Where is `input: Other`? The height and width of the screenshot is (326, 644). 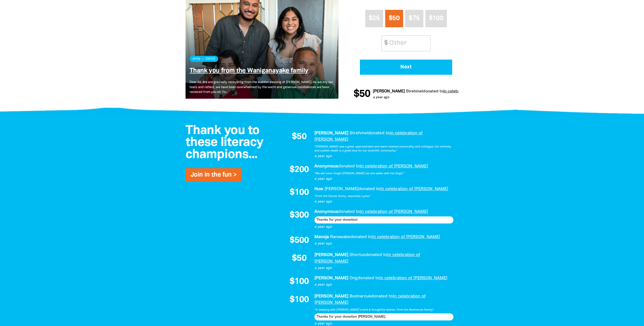
input: Other is located at coordinates (408, 43).